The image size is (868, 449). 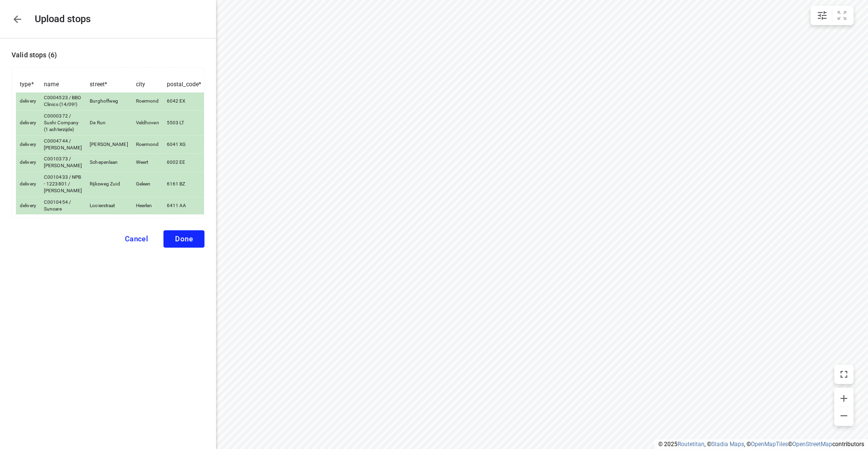 What do you see at coordinates (812, 444) in the screenshot?
I see `a: OpenStreetMap` at bounding box center [812, 444].